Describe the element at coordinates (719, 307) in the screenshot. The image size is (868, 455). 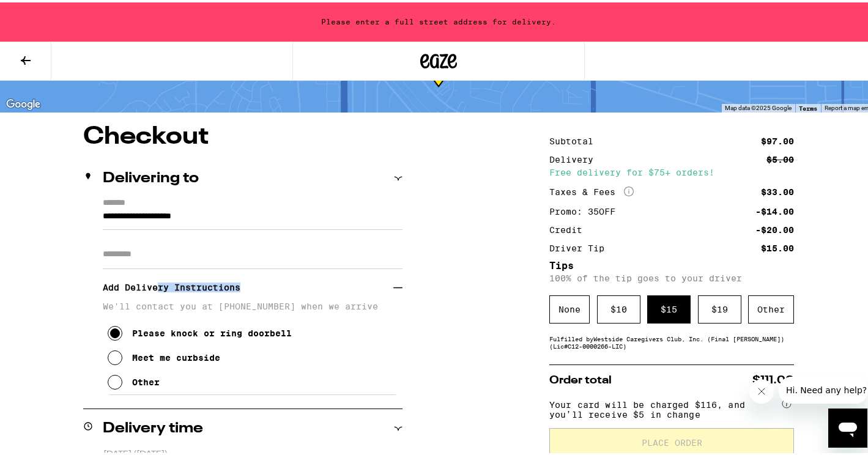
I see `div: $ 19` at that location.